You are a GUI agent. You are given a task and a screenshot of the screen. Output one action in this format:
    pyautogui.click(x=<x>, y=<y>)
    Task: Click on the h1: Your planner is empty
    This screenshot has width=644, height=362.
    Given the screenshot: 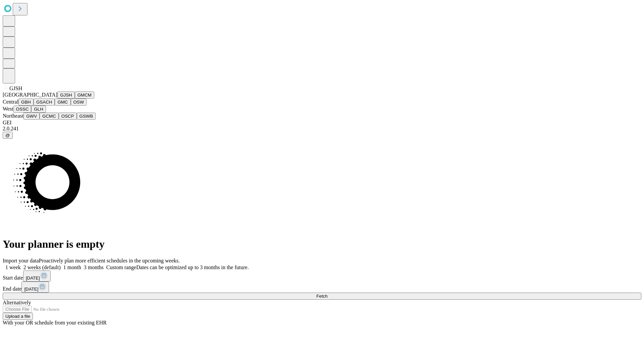 What is the action you would take?
    pyautogui.click(x=322, y=244)
    